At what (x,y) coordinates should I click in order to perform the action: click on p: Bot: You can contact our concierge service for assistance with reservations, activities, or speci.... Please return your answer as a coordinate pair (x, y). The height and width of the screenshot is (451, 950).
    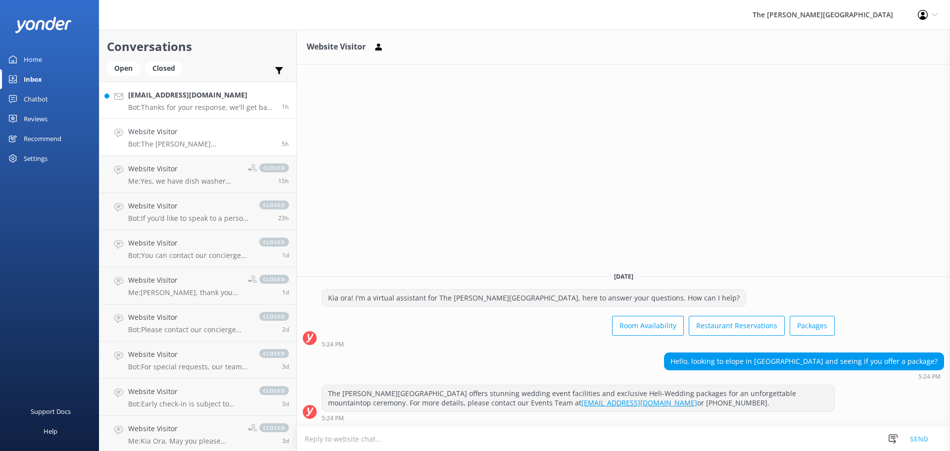
    Looking at the image, I should click on (189, 255).